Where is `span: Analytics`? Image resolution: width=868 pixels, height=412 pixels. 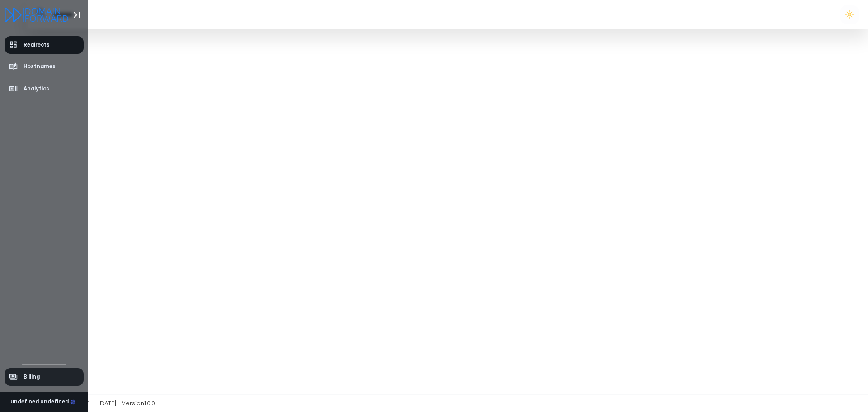 span: Analytics is located at coordinates (37, 89).